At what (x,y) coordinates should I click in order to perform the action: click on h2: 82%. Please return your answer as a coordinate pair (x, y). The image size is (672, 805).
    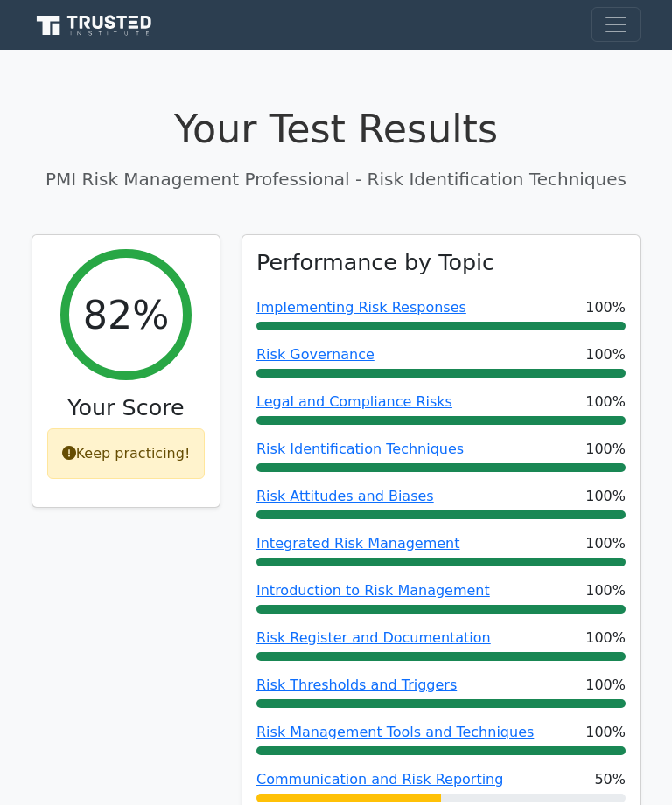
    Looking at the image, I should click on (126, 315).